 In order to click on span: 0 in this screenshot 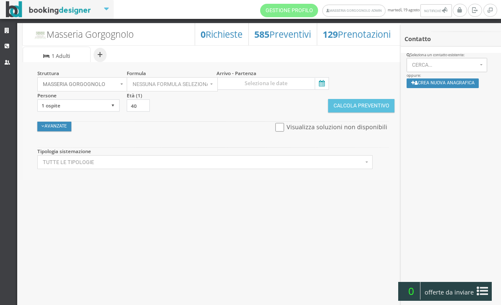, I will do `click(411, 291)`.